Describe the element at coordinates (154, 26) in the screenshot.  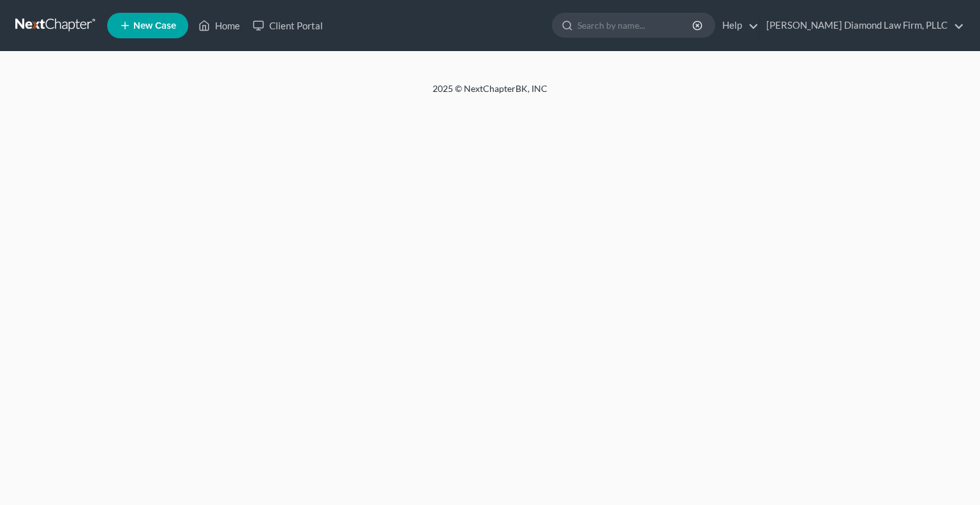
I see `span: New Case` at that location.